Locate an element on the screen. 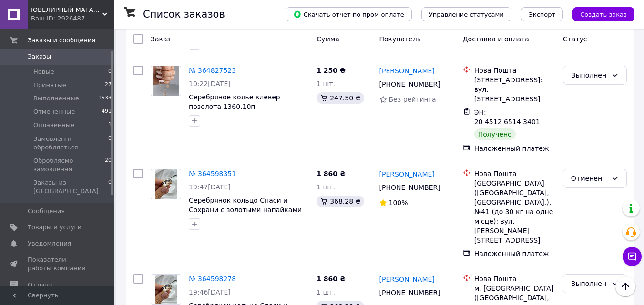  span: Создать заказ is located at coordinates (603, 15).